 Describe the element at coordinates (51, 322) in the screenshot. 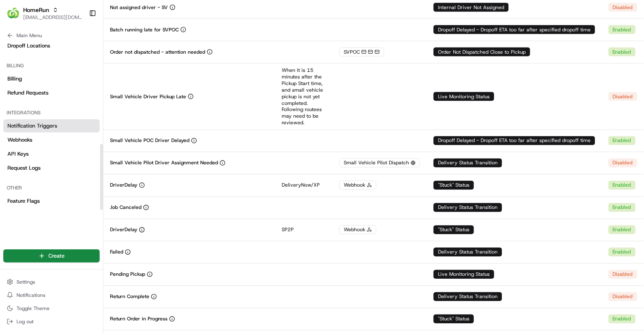

I see `button: Log out` at that location.